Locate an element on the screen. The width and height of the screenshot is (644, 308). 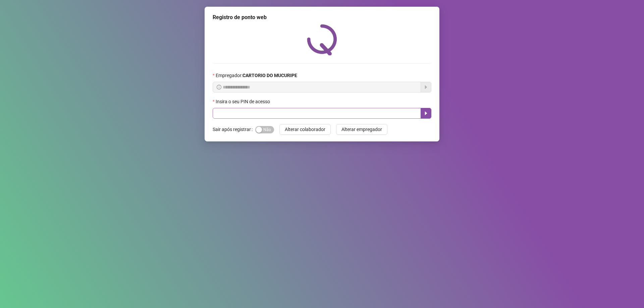
button: Alterar colaborador is located at coordinates (305, 130).